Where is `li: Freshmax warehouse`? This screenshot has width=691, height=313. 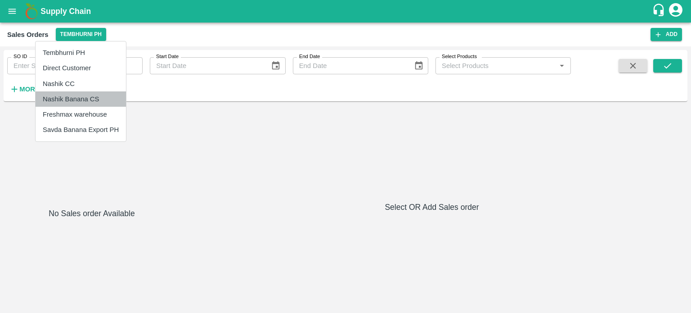
li: Freshmax warehouse is located at coordinates (81, 114).